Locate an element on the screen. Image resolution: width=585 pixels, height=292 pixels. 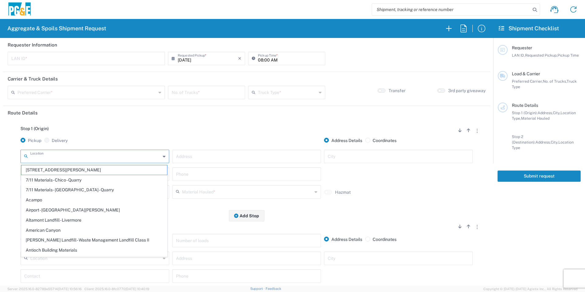
label: 3rd party giveaway is located at coordinates (467, 91).